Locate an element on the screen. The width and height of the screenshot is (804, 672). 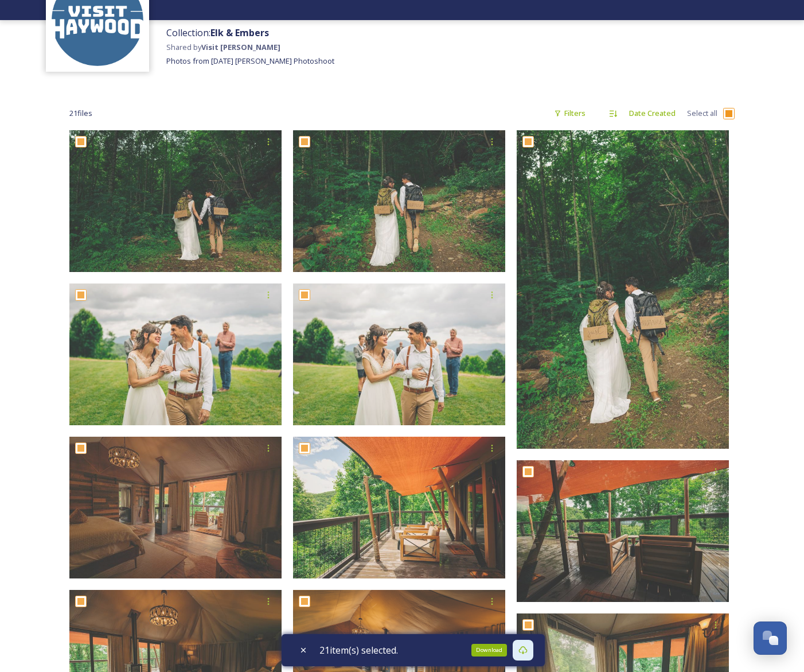
div: Download is located at coordinates (489, 650).